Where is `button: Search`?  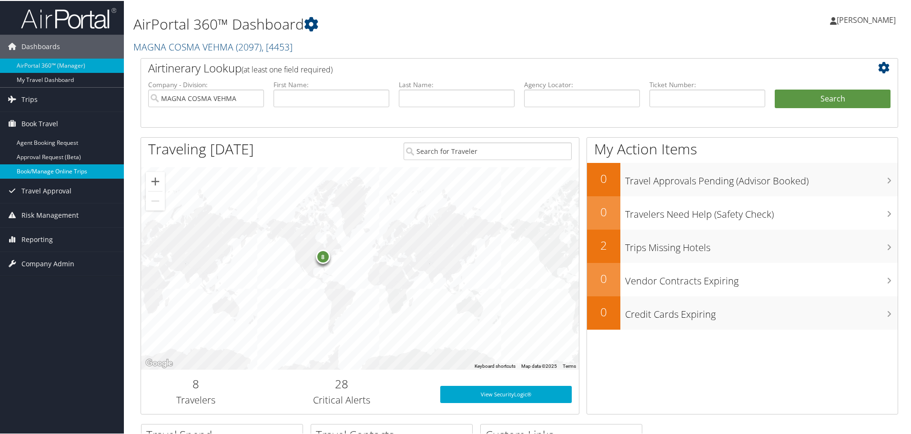 button: Search is located at coordinates (832, 98).